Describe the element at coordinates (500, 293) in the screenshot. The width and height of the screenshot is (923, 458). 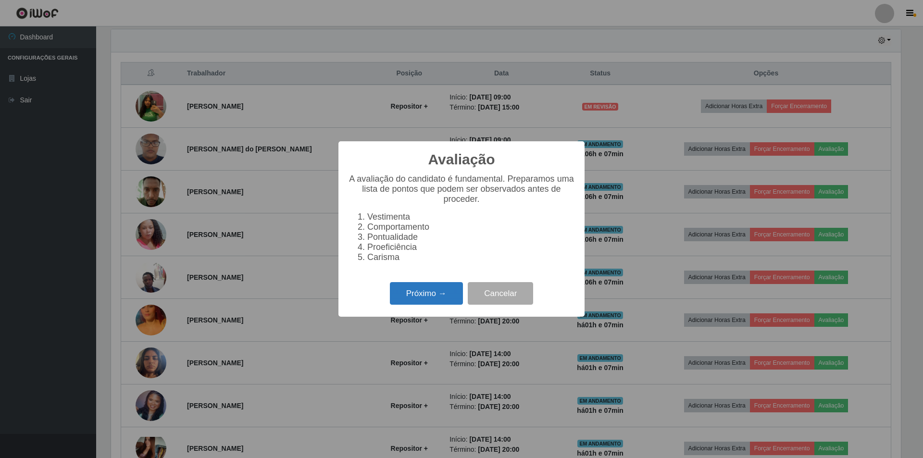
I see `button: Cancelar` at that location.